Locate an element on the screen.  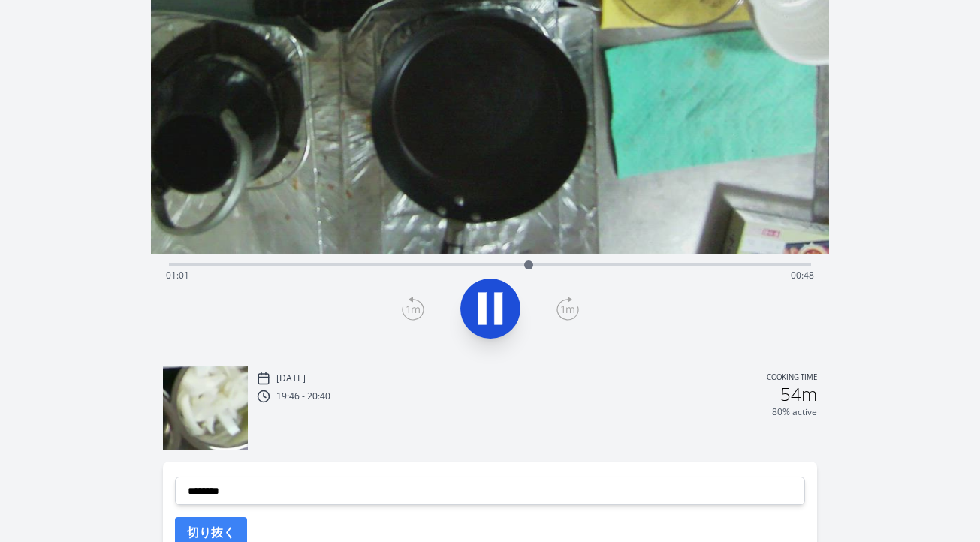
span: 01:01 is located at coordinates (177, 275).